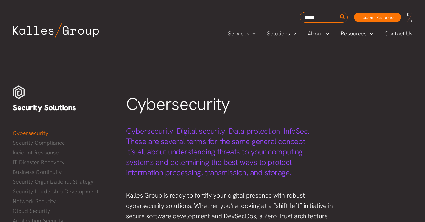 The width and height of the screenshot is (425, 222). Describe the element at coordinates (398, 34) in the screenshot. I see `span: Contact Us` at that location.